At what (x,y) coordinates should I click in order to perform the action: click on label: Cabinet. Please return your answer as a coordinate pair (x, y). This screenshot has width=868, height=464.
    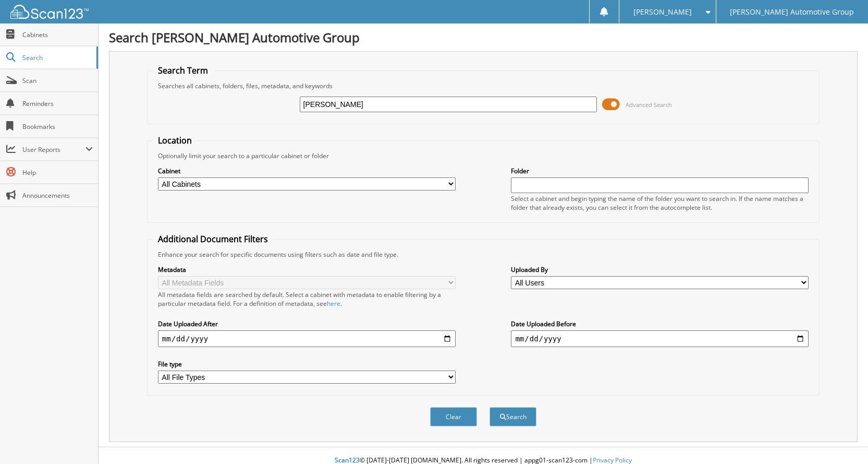
    Looking at the image, I should click on (306, 171).